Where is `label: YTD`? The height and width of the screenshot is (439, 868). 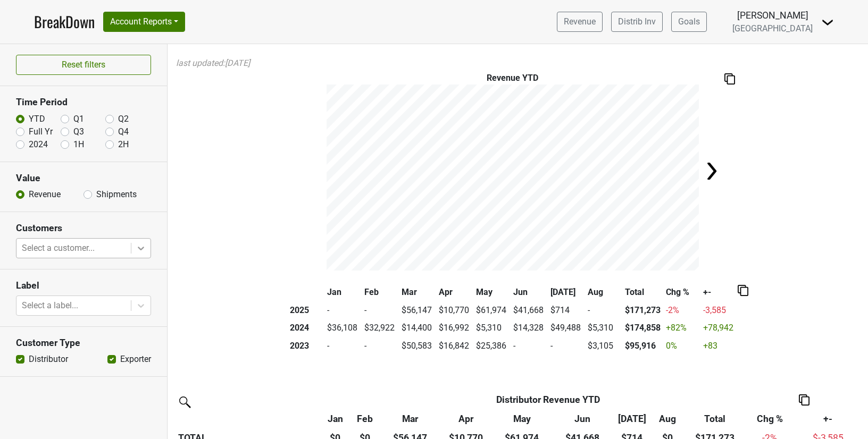
label: YTD is located at coordinates (37, 119).